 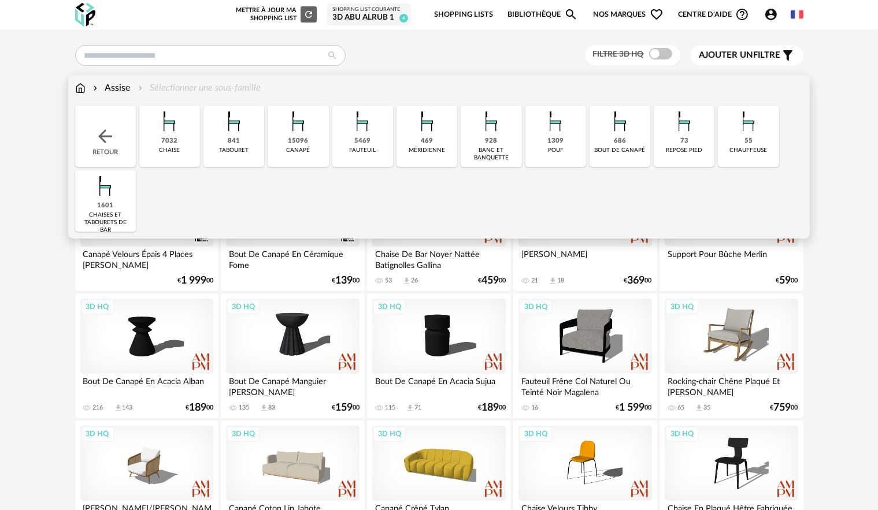 I want to click on span: Magnify icon, so click(x=571, y=14).